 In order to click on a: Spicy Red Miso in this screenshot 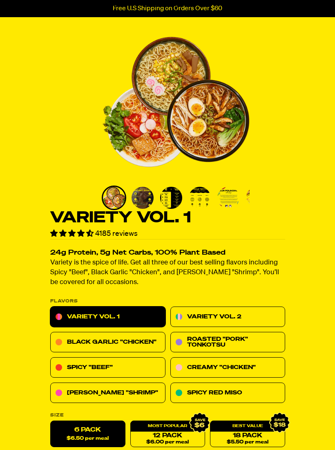, I will do `click(227, 393)`.